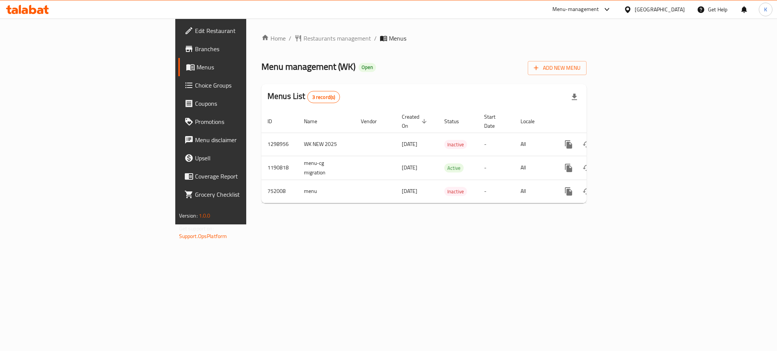 The image size is (777, 351). I want to click on span: Status, so click(457, 121).